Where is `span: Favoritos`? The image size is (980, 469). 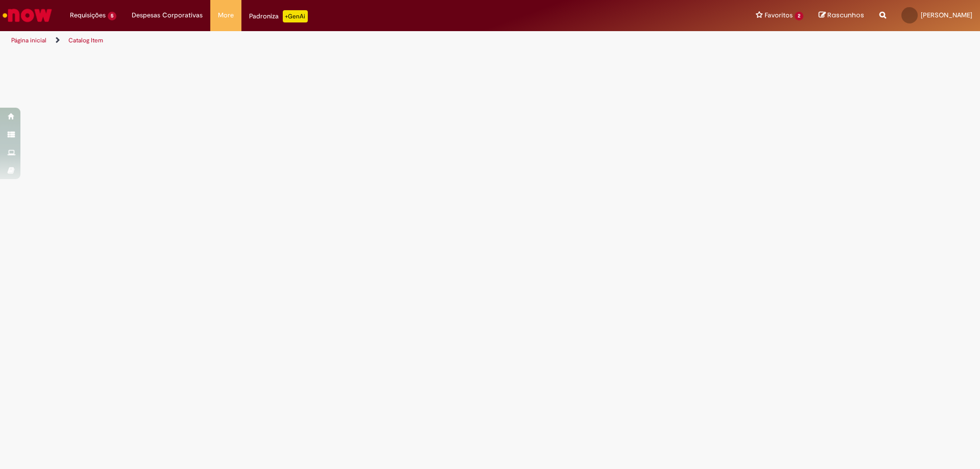 span: Favoritos is located at coordinates (778, 15).